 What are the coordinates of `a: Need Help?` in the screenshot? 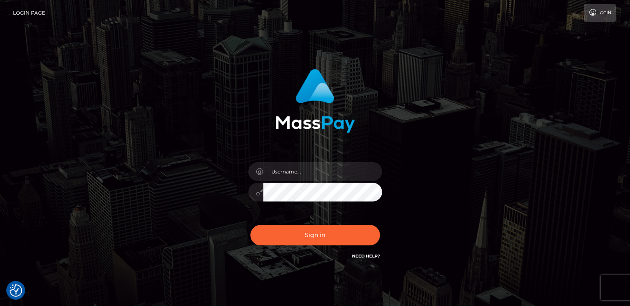 It's located at (366, 256).